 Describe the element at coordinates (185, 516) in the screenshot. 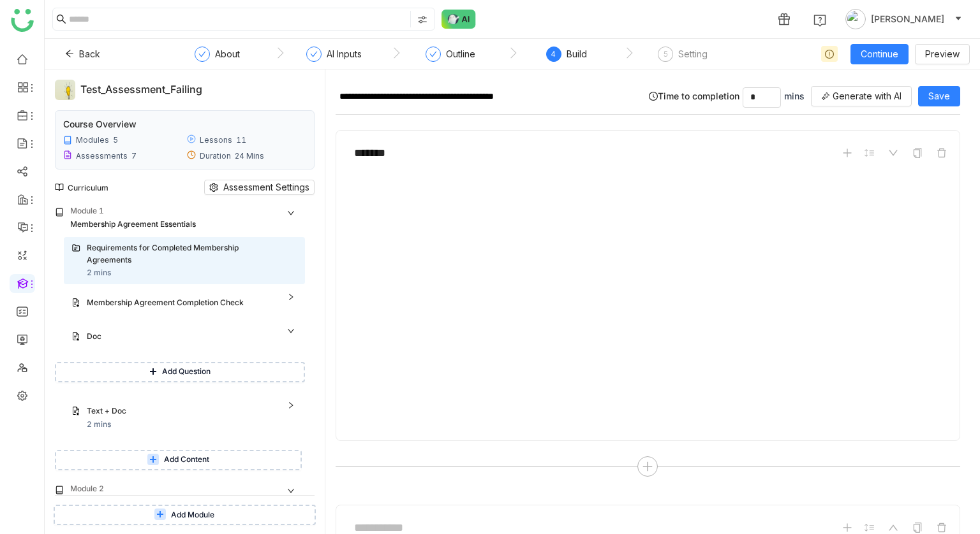

I see `button: Add Module` at that location.